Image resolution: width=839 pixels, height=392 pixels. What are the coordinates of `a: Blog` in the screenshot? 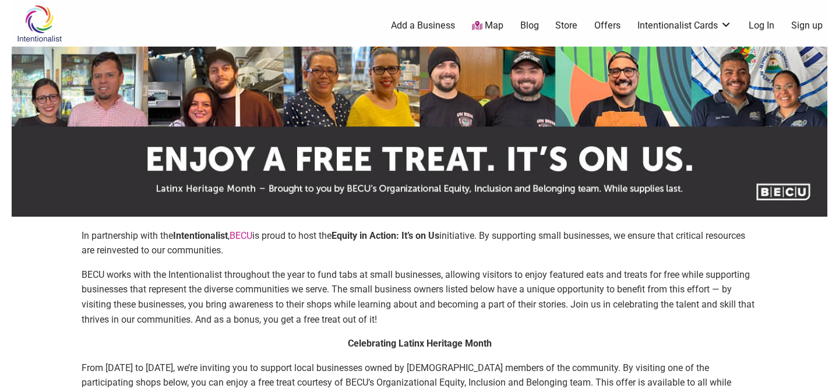 It's located at (530, 26).